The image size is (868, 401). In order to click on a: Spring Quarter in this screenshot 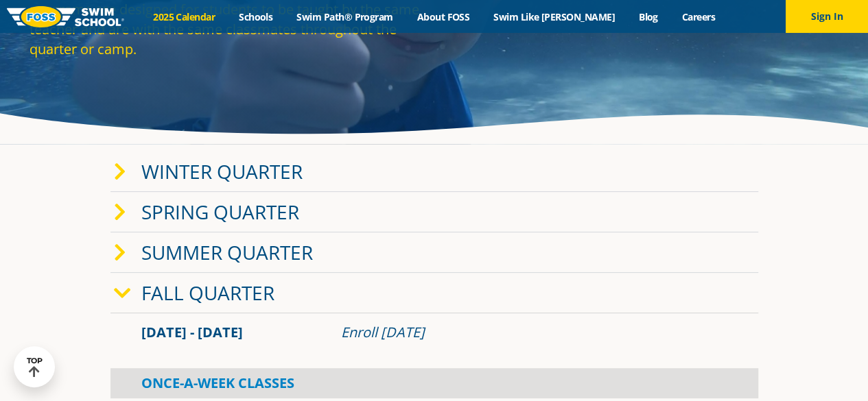, I will do `click(221, 211)`.